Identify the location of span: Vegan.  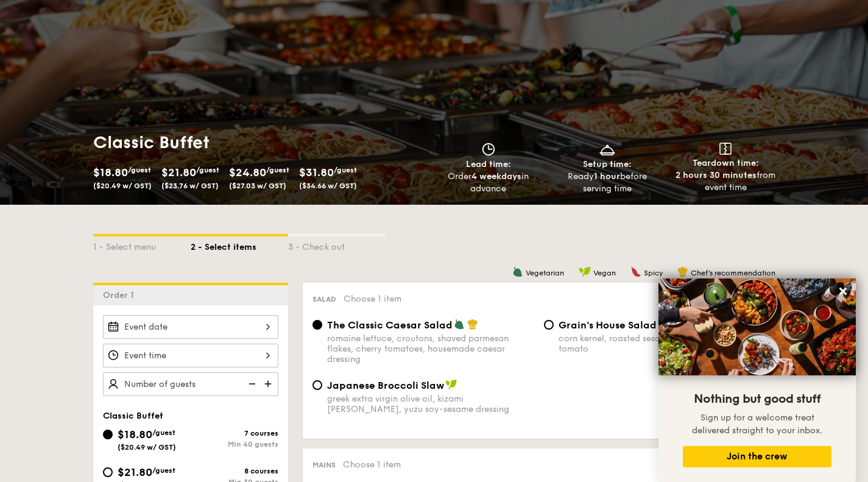
(604, 273).